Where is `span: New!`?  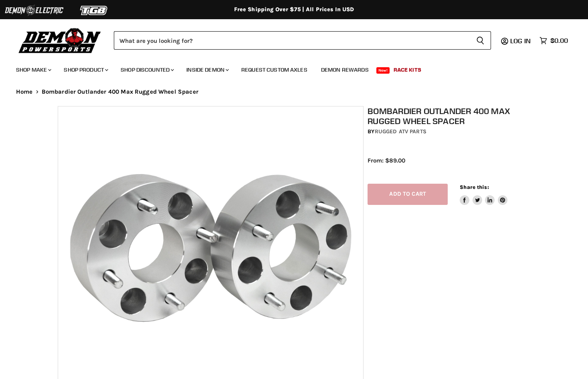
span: New! is located at coordinates (383, 70).